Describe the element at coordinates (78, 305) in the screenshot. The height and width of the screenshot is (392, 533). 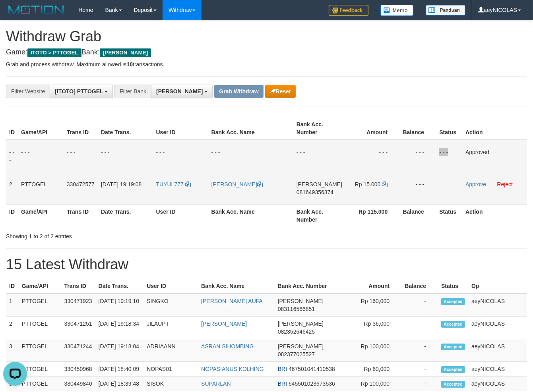
I see `td: 330471923` at that location.